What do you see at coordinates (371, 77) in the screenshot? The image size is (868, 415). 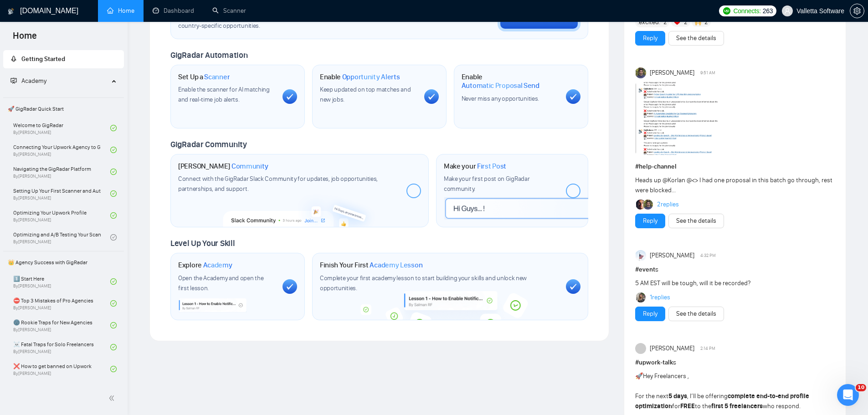 I see `span: Opportunity Alerts` at bounding box center [371, 77].